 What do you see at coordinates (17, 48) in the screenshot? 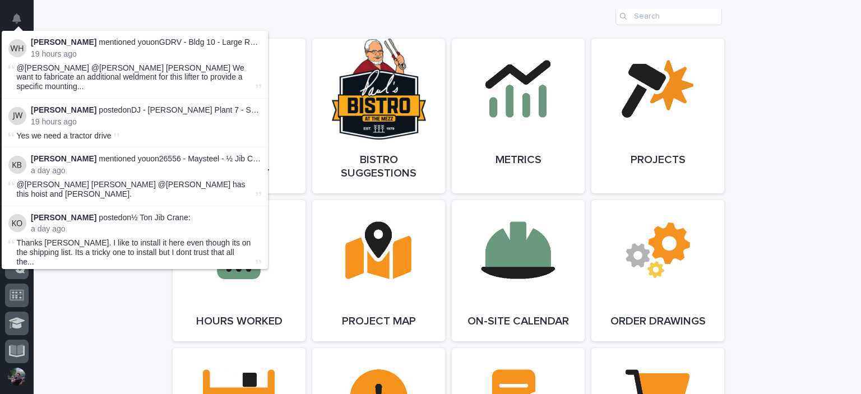
I see `img: Weston Hochstetler` at bounding box center [17, 48].